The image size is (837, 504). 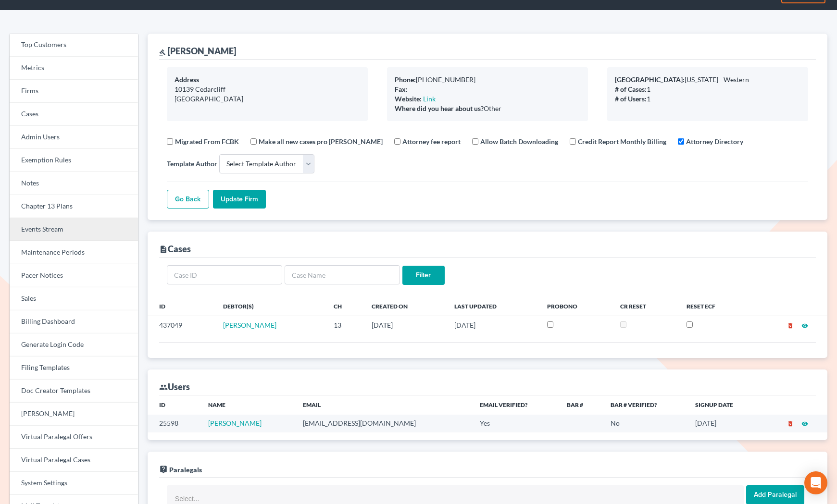 I want to click on a: Virtual Paralegal Offers, so click(x=74, y=437).